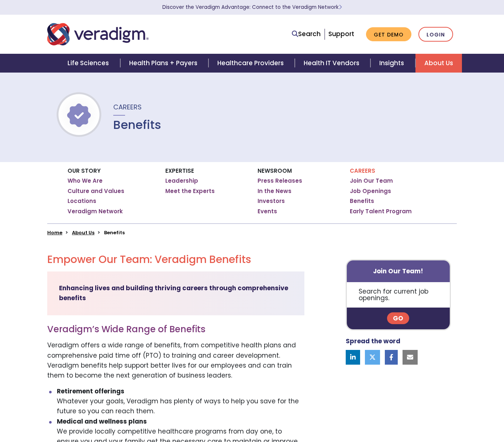  I want to click on strong: Join Our Team!, so click(398, 271).